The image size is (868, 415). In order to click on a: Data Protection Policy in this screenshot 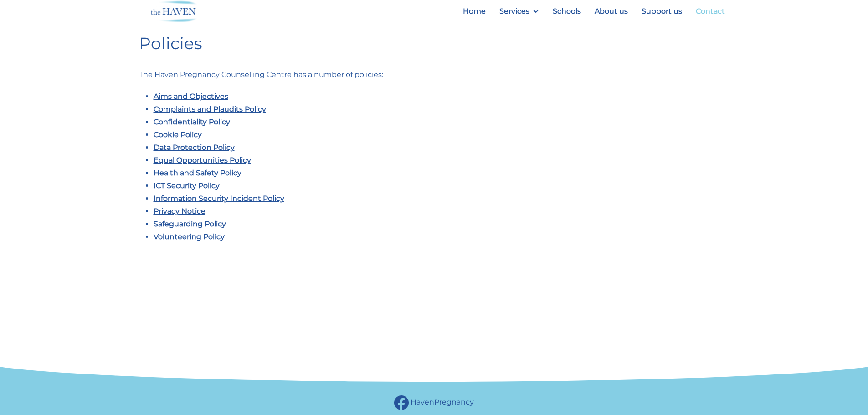, I will do `click(195, 147)`.